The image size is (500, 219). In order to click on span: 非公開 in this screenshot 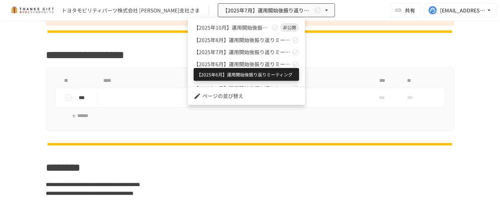, I will do `click(289, 27)`.